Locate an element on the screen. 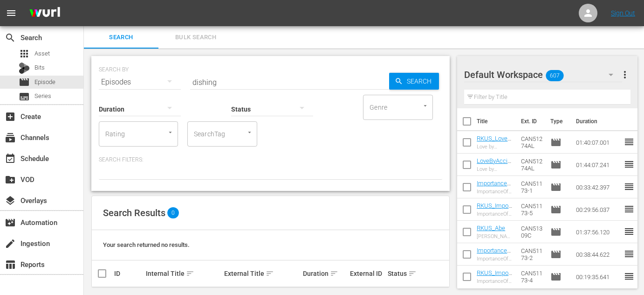 This screenshot has height=295, width=644. td: 01:44:07.241 is located at coordinates (598, 164).